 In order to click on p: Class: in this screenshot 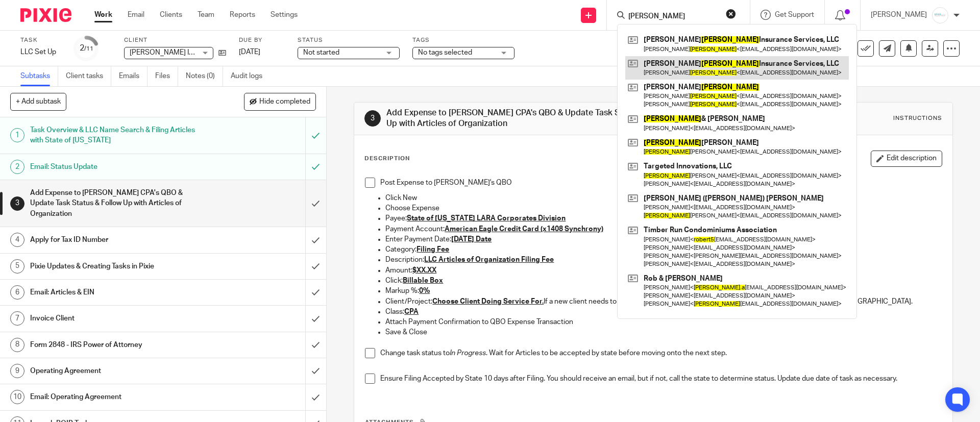, I will do `click(663, 312)`.